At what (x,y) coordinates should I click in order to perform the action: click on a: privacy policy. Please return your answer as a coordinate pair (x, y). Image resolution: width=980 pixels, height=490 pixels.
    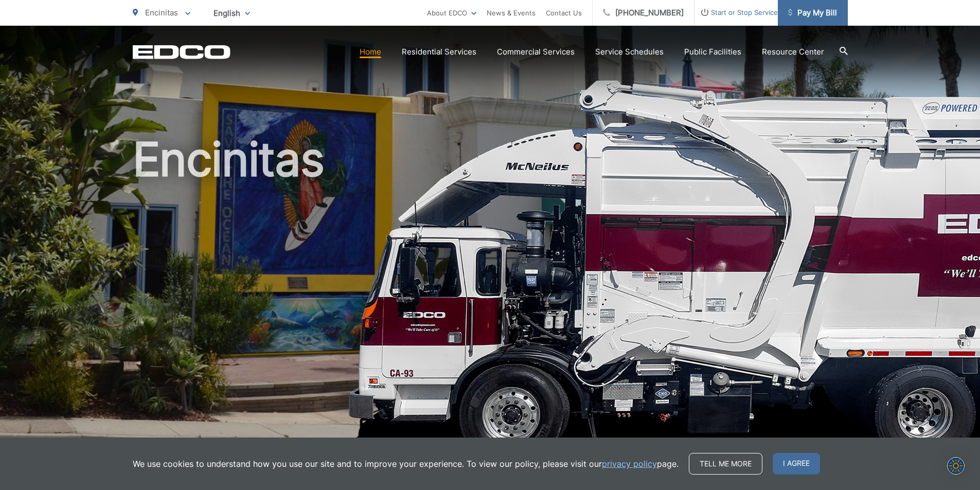
    Looking at the image, I should click on (629, 464).